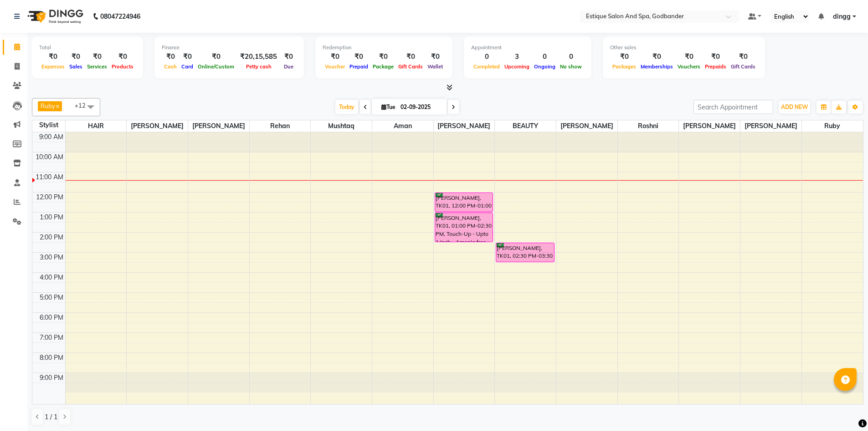 This screenshot has height=431, width=868. I want to click on div: 8:00 PM, so click(51, 357).